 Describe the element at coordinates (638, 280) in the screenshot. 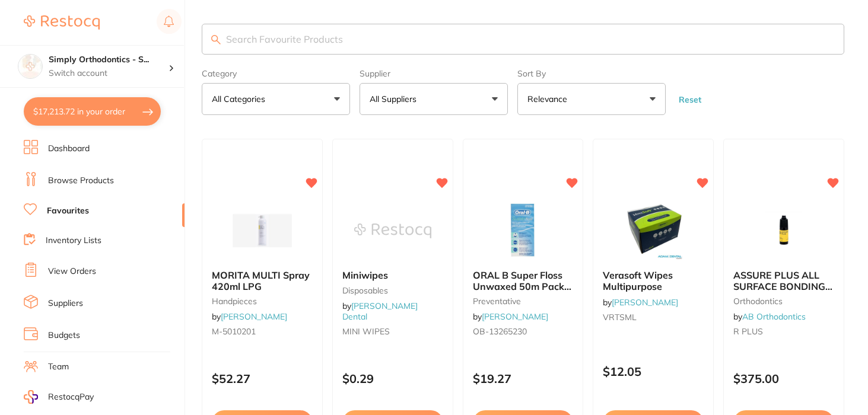

I see `span: Verasoft Wipes Multipurpose` at that location.